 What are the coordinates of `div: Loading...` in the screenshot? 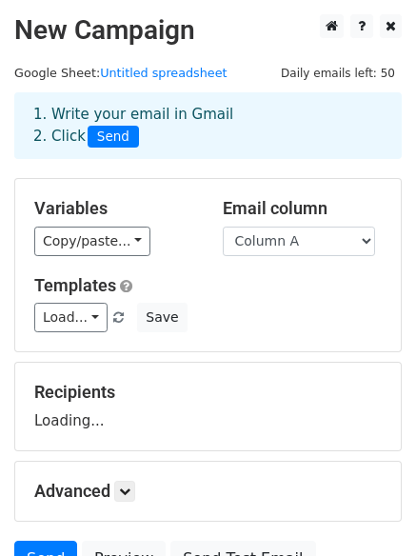 It's located at (207, 406).